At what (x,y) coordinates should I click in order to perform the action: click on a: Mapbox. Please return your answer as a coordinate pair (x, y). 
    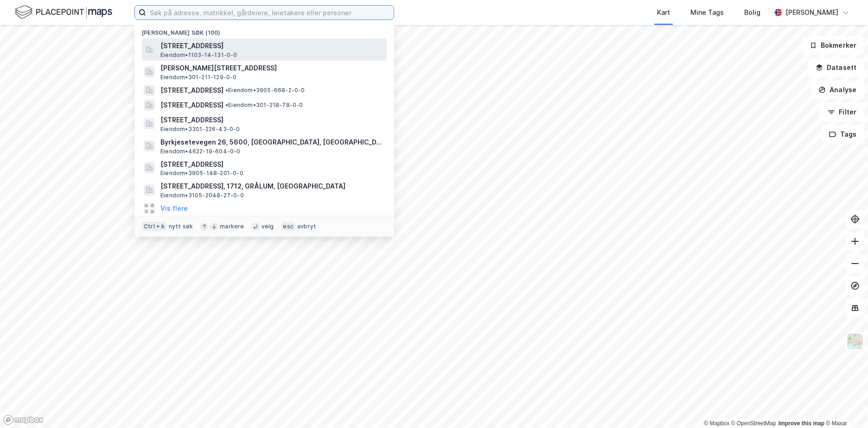
    Looking at the image, I should click on (716, 423).